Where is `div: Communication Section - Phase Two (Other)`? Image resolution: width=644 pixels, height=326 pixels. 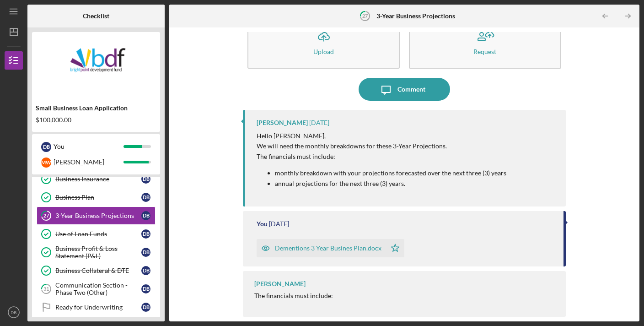 div: Communication Section - Phase Two (Other) is located at coordinates (98, 289).